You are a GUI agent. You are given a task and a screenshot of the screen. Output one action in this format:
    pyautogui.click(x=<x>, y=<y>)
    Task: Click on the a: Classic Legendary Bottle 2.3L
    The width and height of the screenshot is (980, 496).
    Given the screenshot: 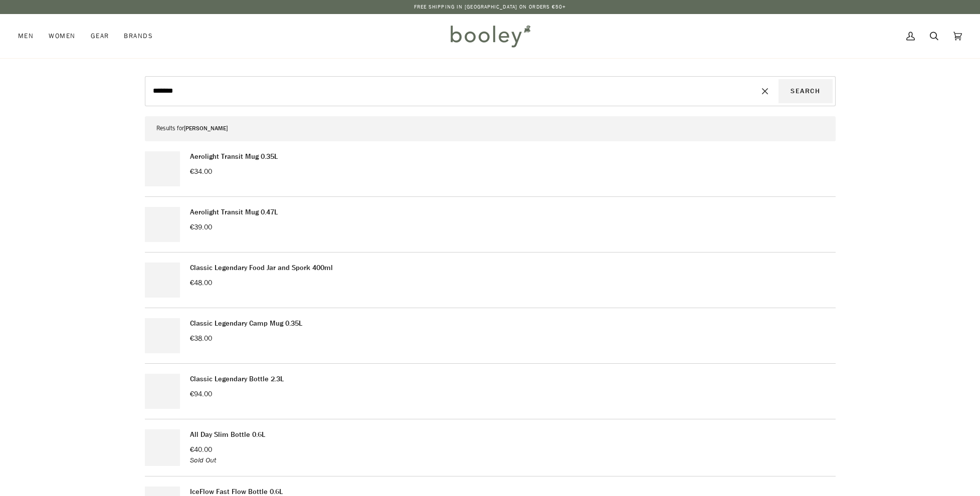 What is the action you would take?
    pyautogui.click(x=237, y=379)
    